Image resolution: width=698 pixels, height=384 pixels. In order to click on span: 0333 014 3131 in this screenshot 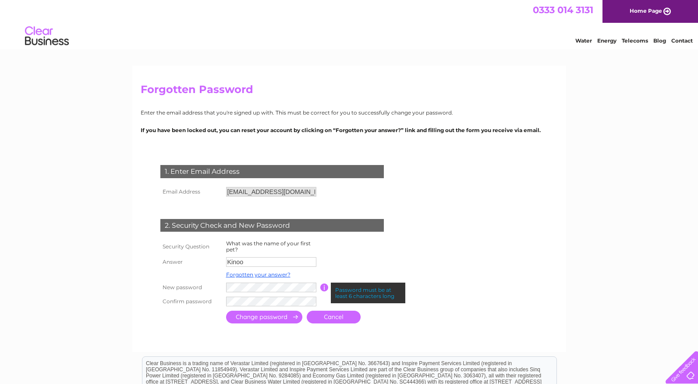, I will do `click(563, 10)`.